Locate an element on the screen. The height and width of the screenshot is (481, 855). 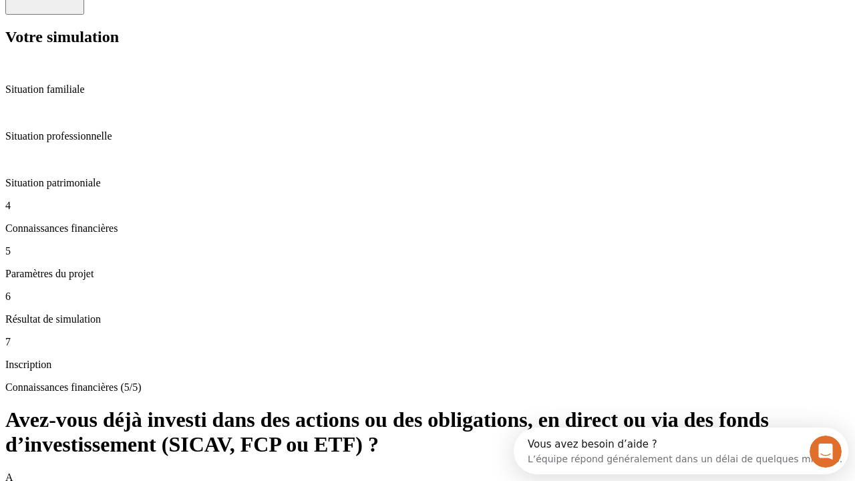
div: L’équipe répond généralement dans un délai de quelques minutes. is located at coordinates (171, 29).